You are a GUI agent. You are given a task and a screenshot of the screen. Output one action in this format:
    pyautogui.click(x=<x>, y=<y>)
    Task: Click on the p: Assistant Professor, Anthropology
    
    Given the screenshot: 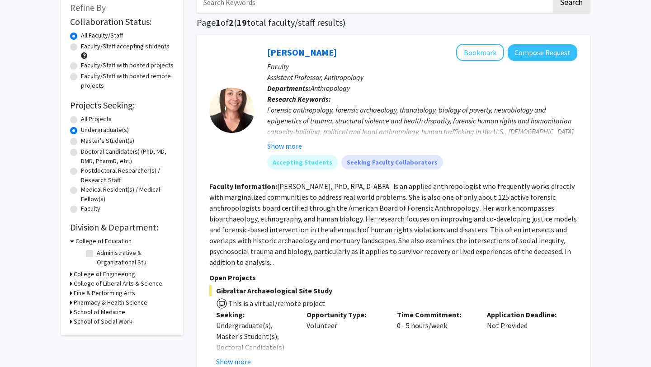 What is the action you would take?
    pyautogui.click(x=422, y=77)
    